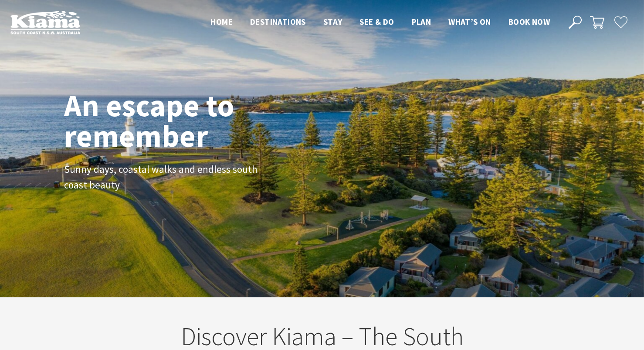  What do you see at coordinates (421, 22) in the screenshot?
I see `span: Plan` at bounding box center [421, 22].